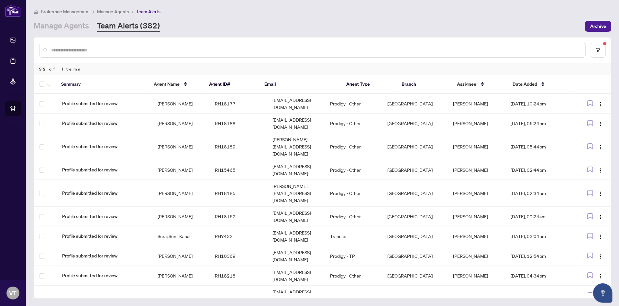 This screenshot has height=306, width=619. What do you see at coordinates (480, 85) in the screenshot?
I see `th: Assignee` at bounding box center [480, 85].